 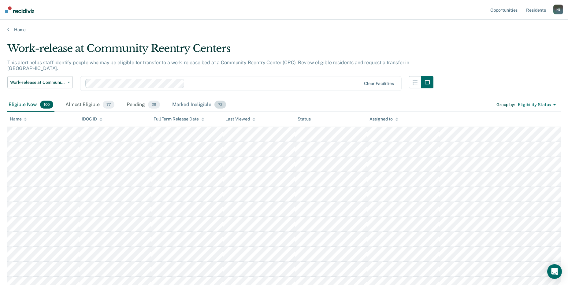 I want to click on span: 77, so click(x=109, y=105).